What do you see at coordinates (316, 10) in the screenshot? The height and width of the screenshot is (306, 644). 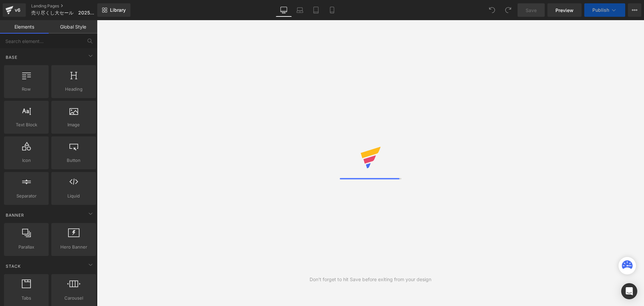 I see `a: Tablet` at bounding box center [316, 10].